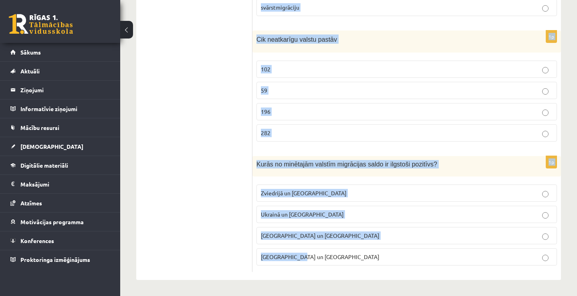 The height and width of the screenshot is (296, 577). Describe the element at coordinates (30, 71) in the screenshot. I see `span: Aktuāli` at that location.